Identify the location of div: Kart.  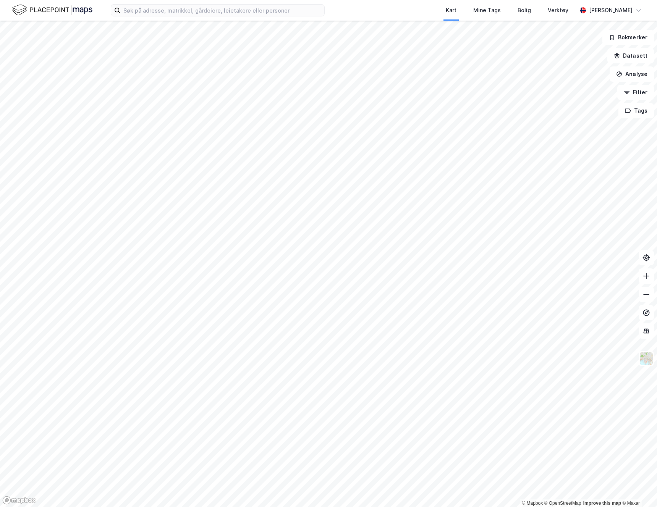
(451, 10).